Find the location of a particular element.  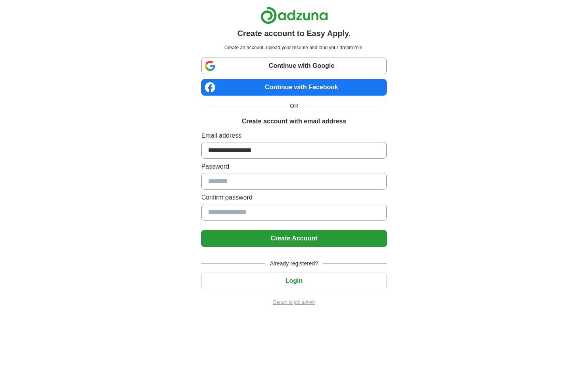

h1: Create account to Easy Apply. is located at coordinates (295, 33).